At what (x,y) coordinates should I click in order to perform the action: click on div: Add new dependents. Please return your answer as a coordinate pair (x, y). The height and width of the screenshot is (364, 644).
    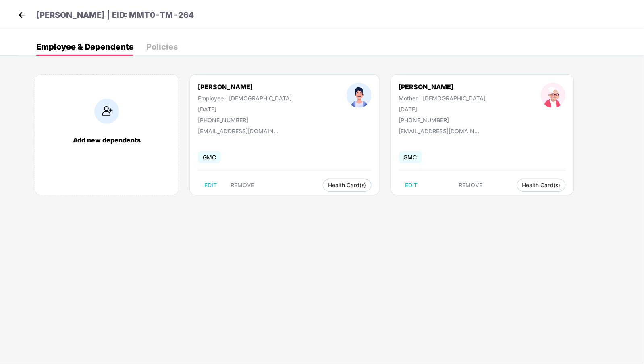
    Looking at the image, I should click on (106, 140).